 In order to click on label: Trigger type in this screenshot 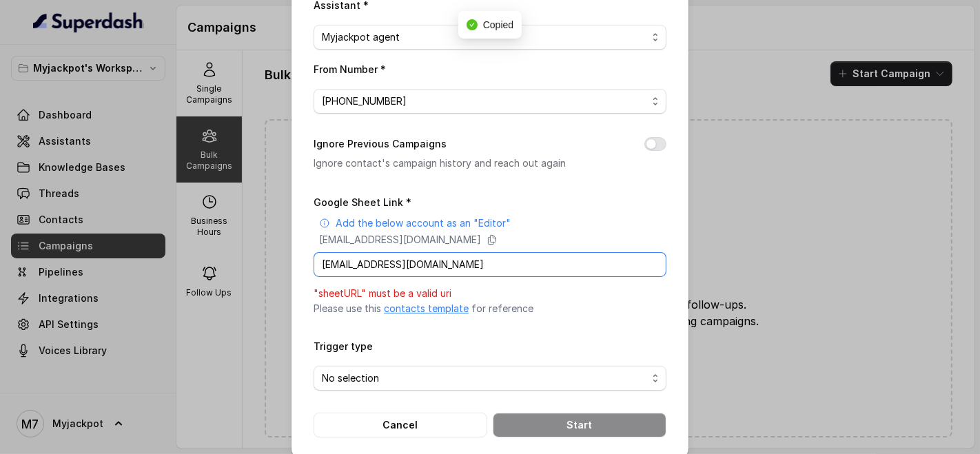, I will do `click(343, 346)`.